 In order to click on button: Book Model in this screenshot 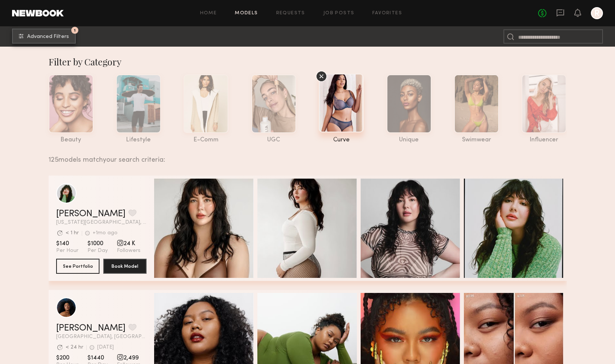, I will do `click(125, 266)`.